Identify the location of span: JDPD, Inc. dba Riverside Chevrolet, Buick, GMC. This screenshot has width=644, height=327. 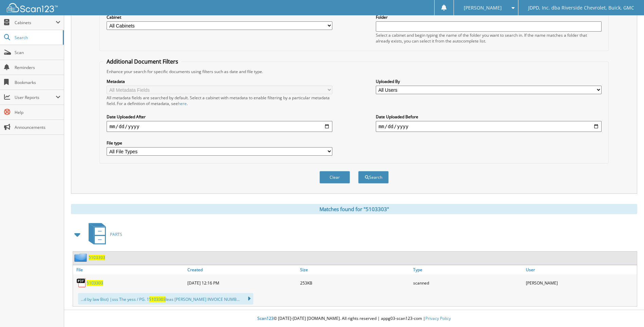
(581, 8).